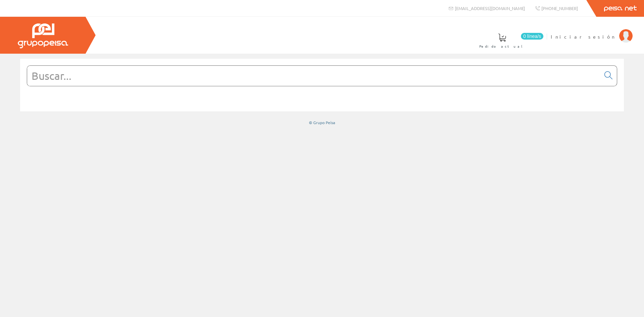  Describe the element at coordinates (322, 123) in the screenshot. I see `div: © Grupo Peisa` at that location.